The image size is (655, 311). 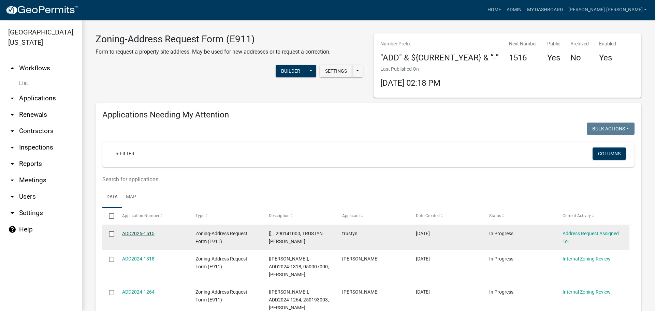 I want to click on datatable-header-cell: Current Activity, so click(x=593, y=216).